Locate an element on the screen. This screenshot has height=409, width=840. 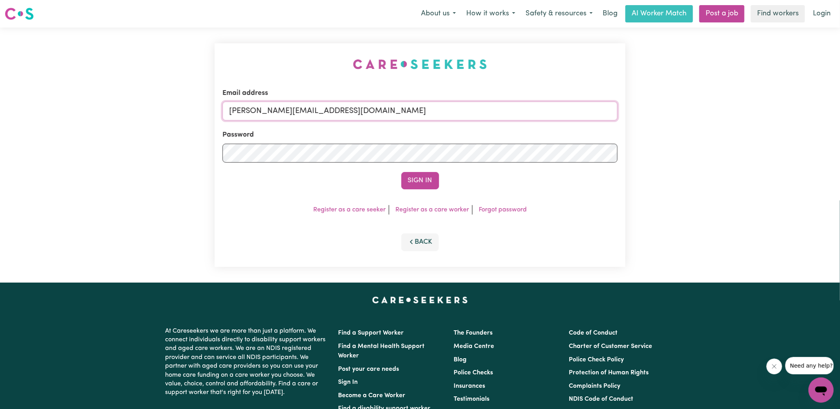
a: Careseekers logo is located at coordinates (19, 14).